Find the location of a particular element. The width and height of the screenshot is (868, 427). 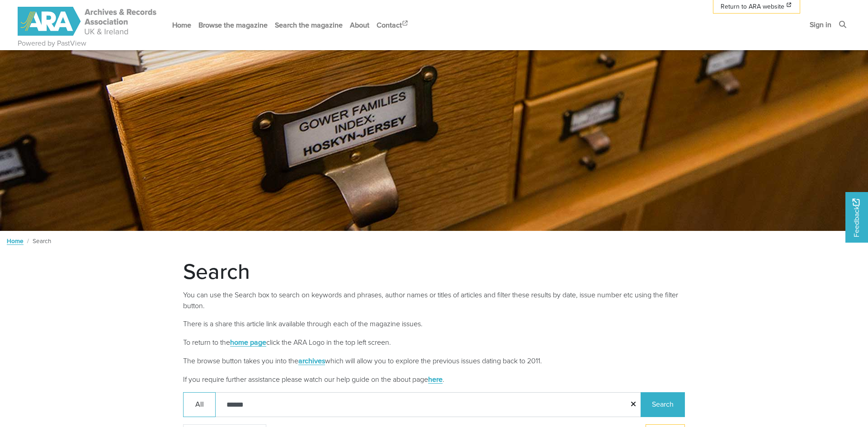

p: To return to the click the ARA Logo in the top left screen. is located at coordinates (434, 342).